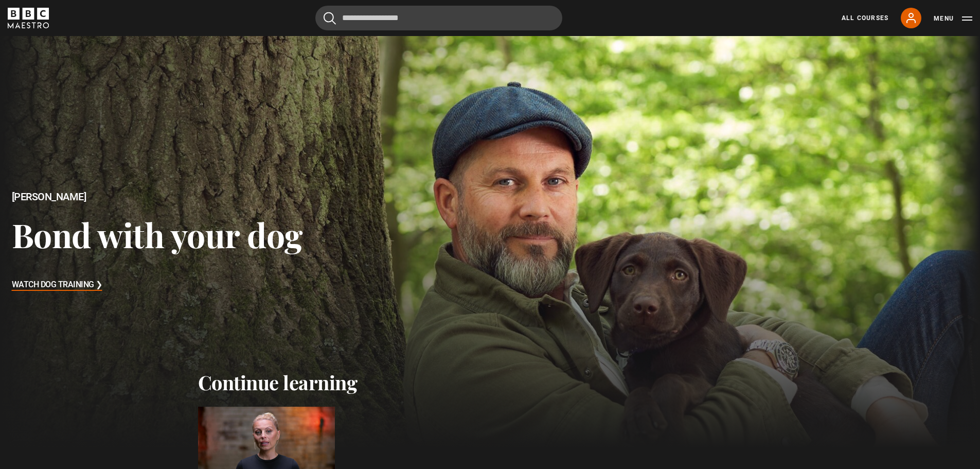 This screenshot has width=980, height=469. I want to click on button: Submit the search query, so click(329, 18).